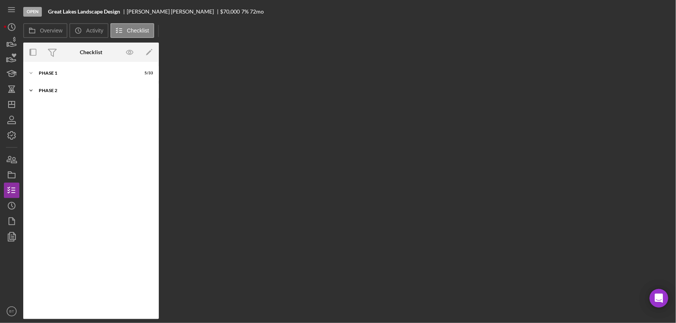  What do you see at coordinates (257, 12) in the screenshot?
I see `div: 72 mo` at bounding box center [257, 12].